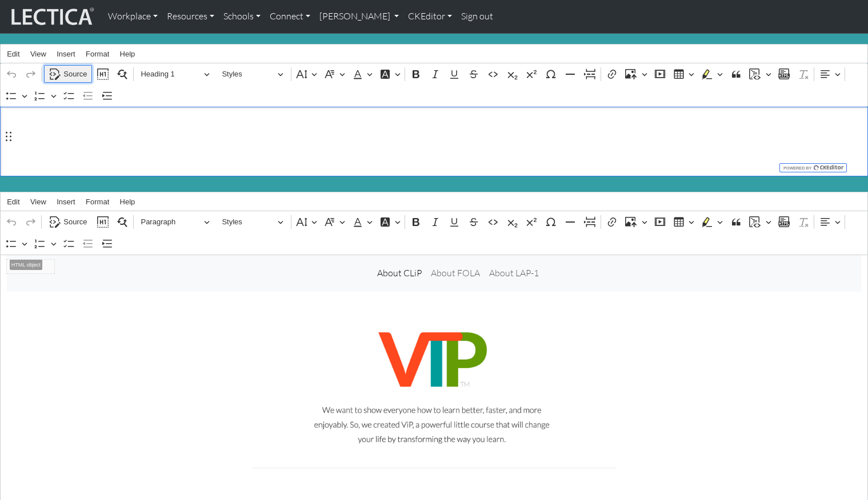 The image size is (868, 500). Describe the element at coordinates (171, 74) in the screenshot. I see `span: Heading 1` at that location.